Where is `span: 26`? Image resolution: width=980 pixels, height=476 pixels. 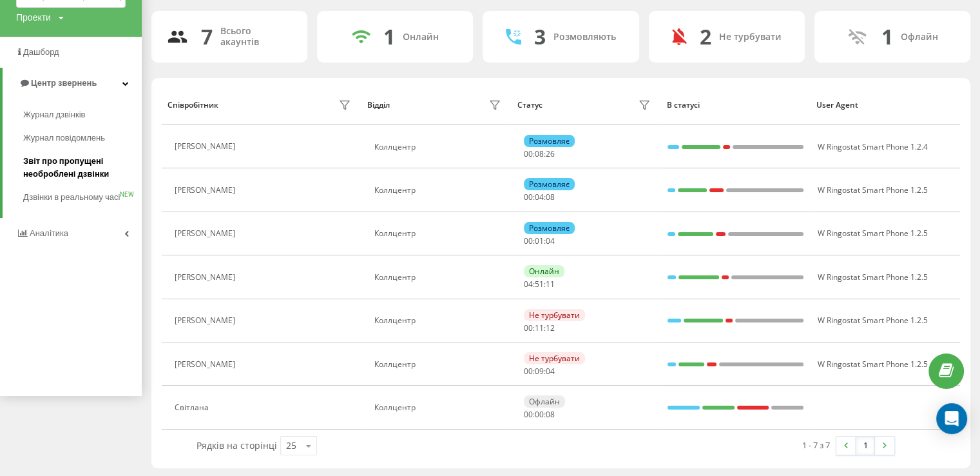
span: 26 is located at coordinates (551, 154).